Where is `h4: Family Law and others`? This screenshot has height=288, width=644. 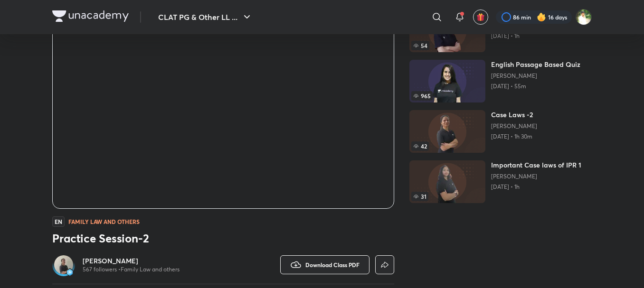
h4: Family Law and others is located at coordinates (104, 222).